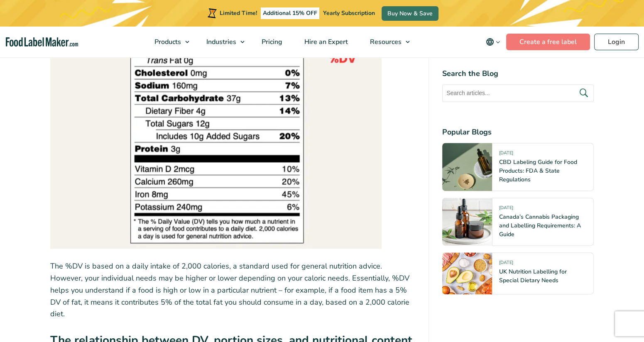 The height and width of the screenshot is (342, 644). I want to click on a: Canada’s Cannabis Packaging and Labelling Requirements: A Guide, so click(539, 226).